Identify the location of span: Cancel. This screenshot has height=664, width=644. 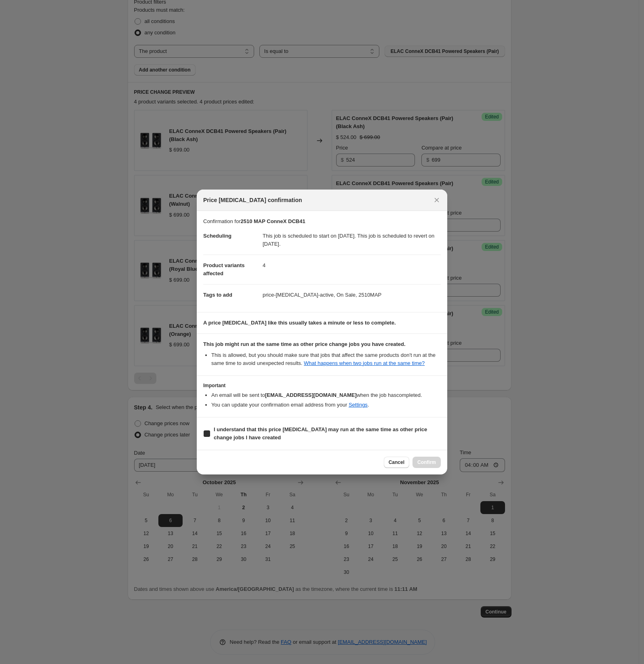
(396, 462).